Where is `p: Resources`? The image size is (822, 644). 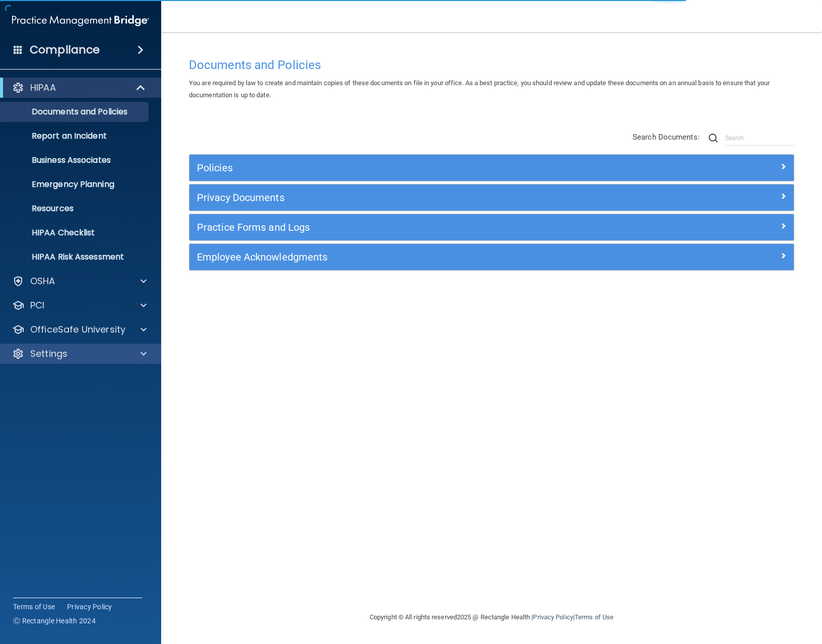 p: Resources is located at coordinates (75, 209).